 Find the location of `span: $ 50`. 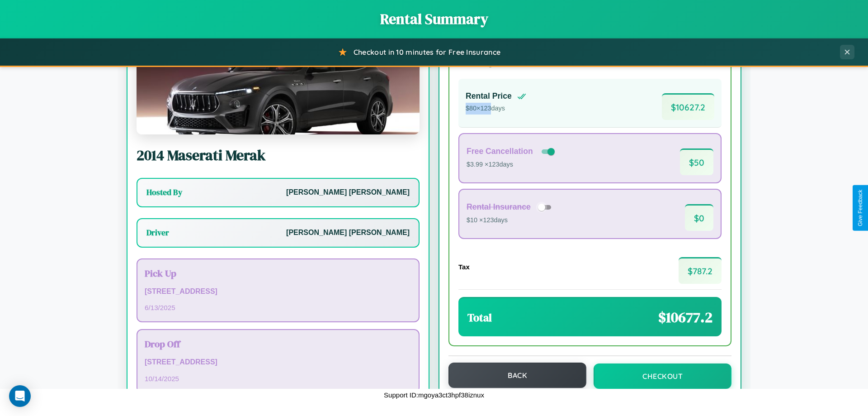

span: $ 50 is located at coordinates (696, 161).